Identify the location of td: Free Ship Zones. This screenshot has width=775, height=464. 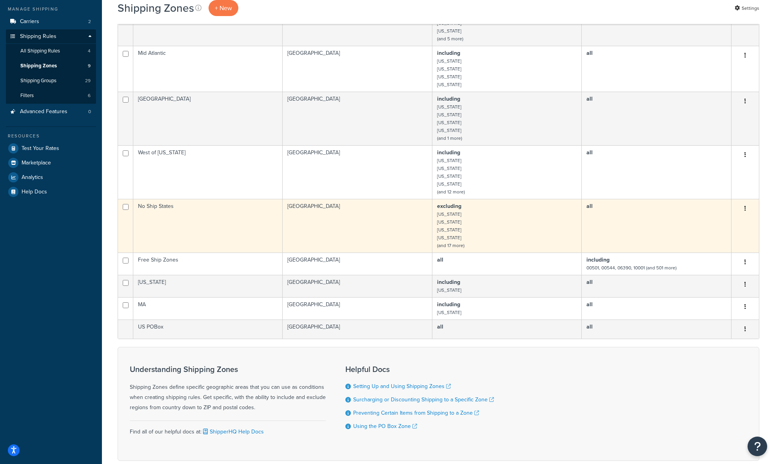
(208, 264).